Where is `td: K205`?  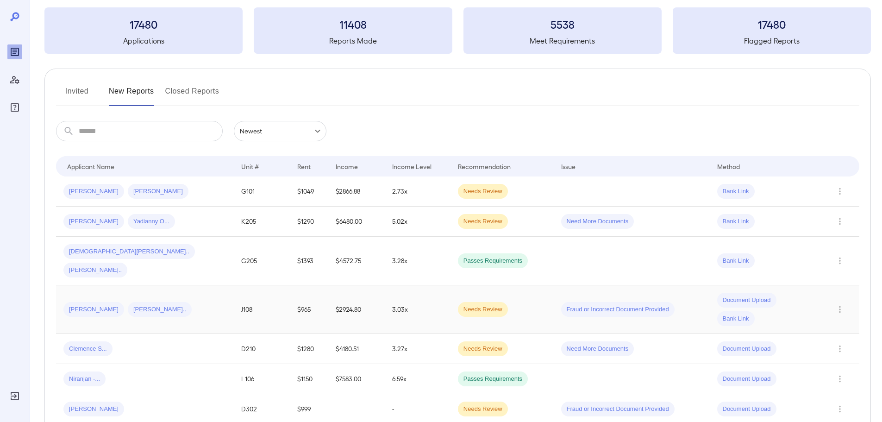 td: K205 is located at coordinates (262, 221).